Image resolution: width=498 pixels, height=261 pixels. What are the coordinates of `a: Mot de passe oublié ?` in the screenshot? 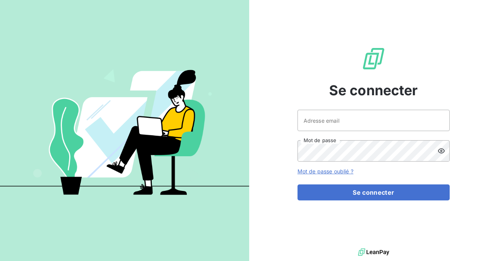 It's located at (325, 171).